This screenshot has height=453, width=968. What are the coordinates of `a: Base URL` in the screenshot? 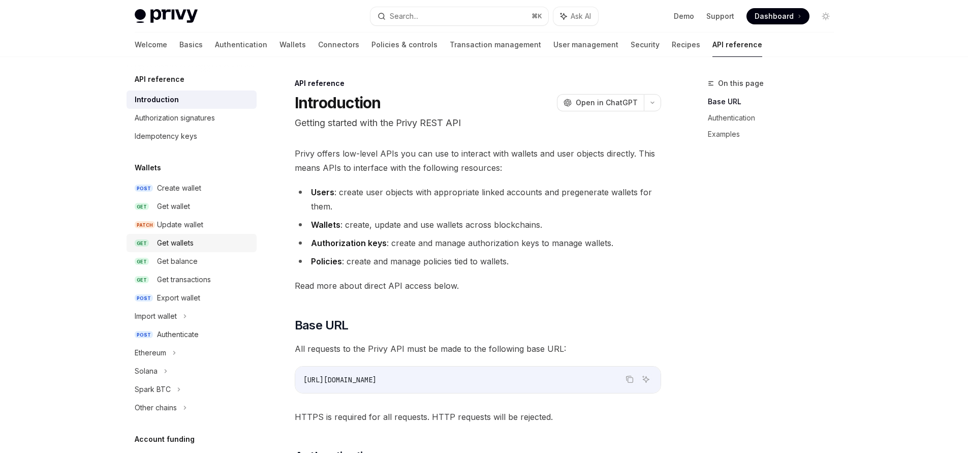 It's located at (775, 102).